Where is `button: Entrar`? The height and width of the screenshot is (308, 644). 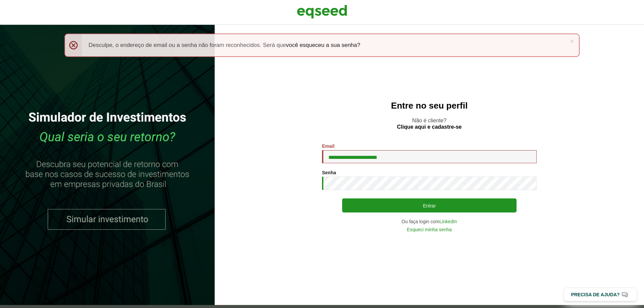
button: Entrar is located at coordinates (430, 205).